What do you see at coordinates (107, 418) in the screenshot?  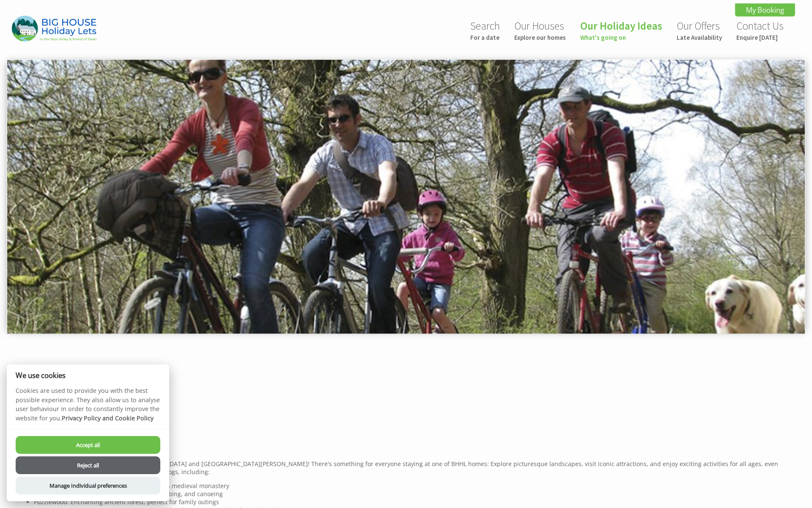 I see `a: Privacy Policy and Cookie Policy` at bounding box center [107, 418].